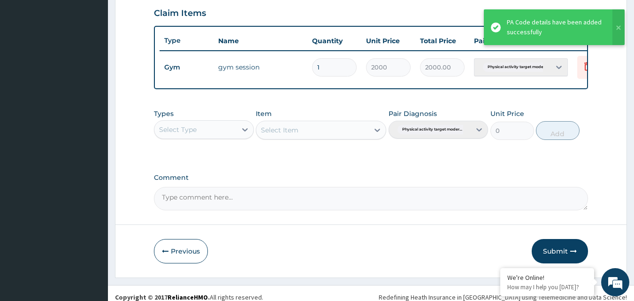 The height and width of the screenshot is (301, 634). Describe the element at coordinates (186, 40) in the screenshot. I see `th: Type` at that location.